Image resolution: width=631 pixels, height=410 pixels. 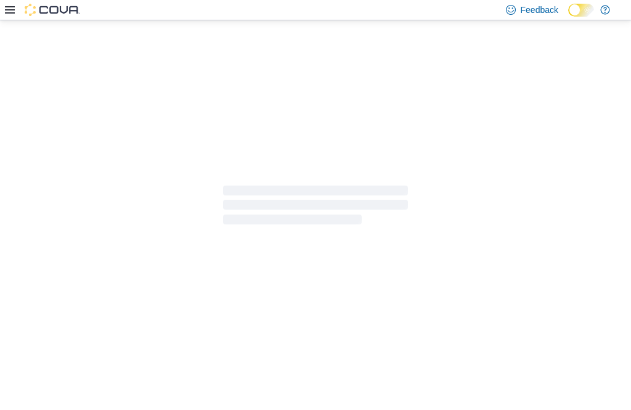 I want to click on img: Cova, so click(x=52, y=10).